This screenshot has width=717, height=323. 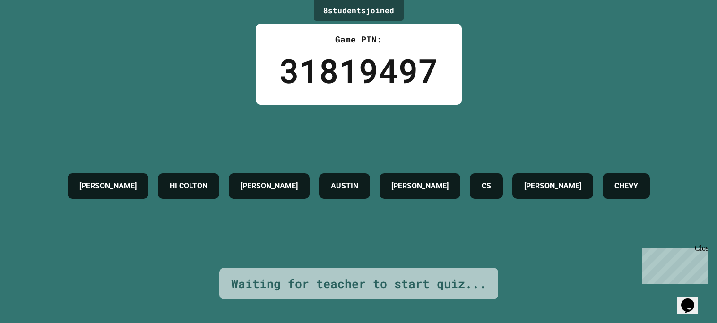 I want to click on h4: HI COLTON, so click(x=189, y=186).